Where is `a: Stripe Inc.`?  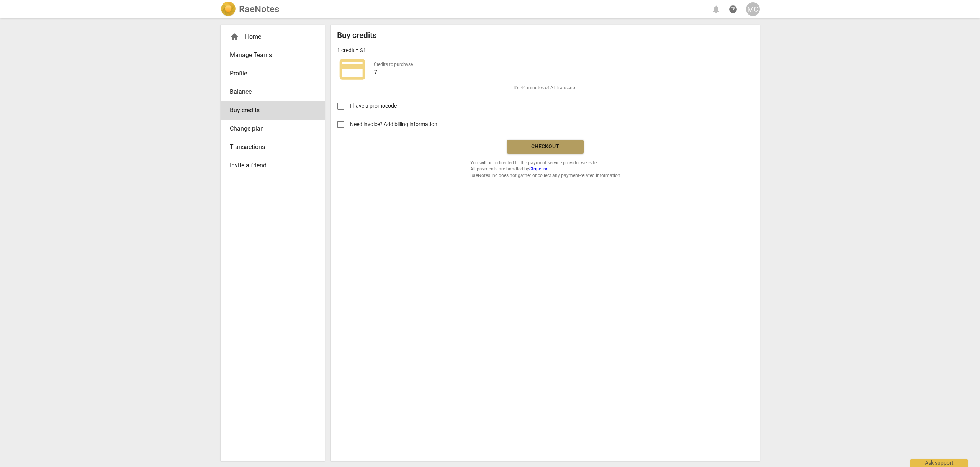
a: Stripe Inc. is located at coordinates (539, 169).